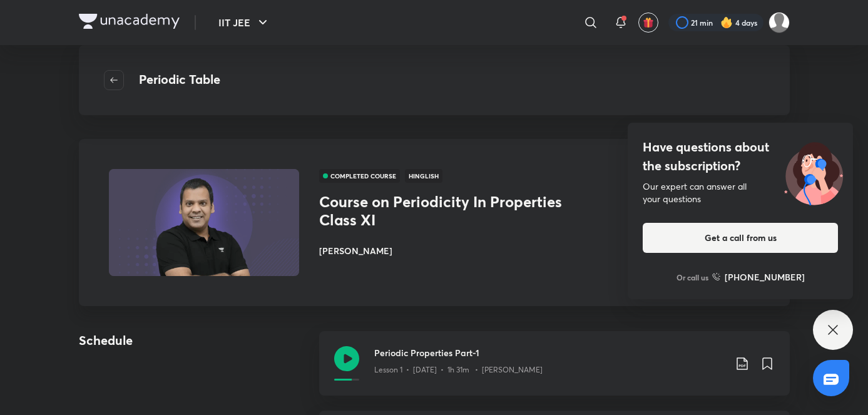 The image size is (868, 415). Describe the element at coordinates (134, 370) in the screenshot. I see `h4: Schedule` at that location.